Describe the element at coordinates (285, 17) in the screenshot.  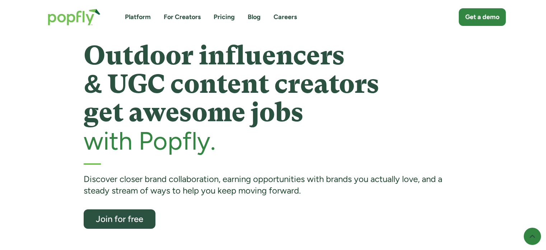
I see `a: Careers` at that location.